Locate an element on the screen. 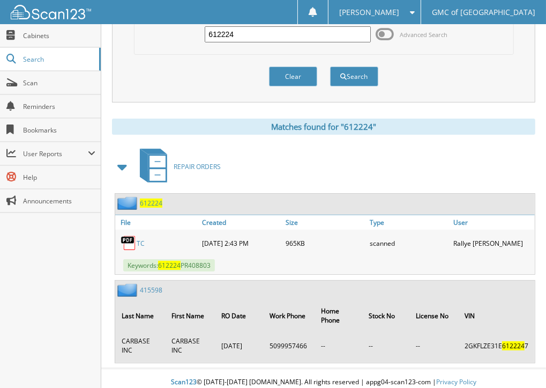 The width and height of the screenshot is (546, 388). div: 965KB is located at coordinates (325, 243).